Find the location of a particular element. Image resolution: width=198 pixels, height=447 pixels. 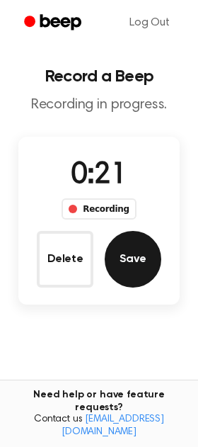

span: Contact us is located at coordinates (99, 425).